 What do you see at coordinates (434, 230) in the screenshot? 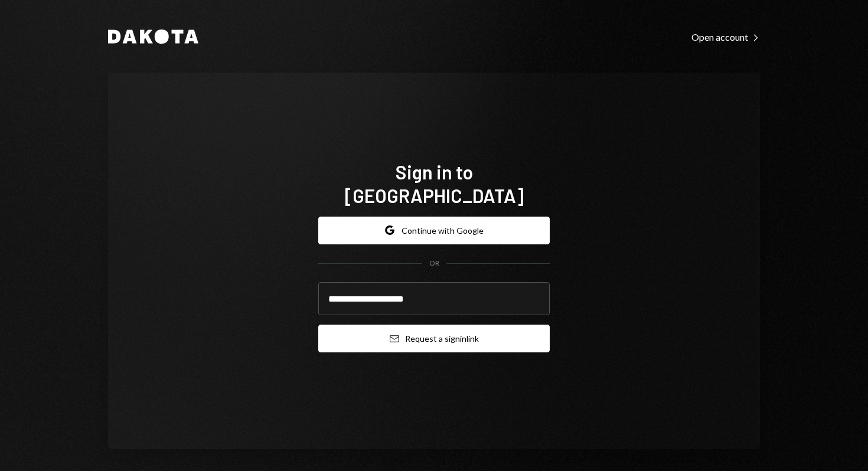
I see `button: Continue with Google` at bounding box center [434, 230].